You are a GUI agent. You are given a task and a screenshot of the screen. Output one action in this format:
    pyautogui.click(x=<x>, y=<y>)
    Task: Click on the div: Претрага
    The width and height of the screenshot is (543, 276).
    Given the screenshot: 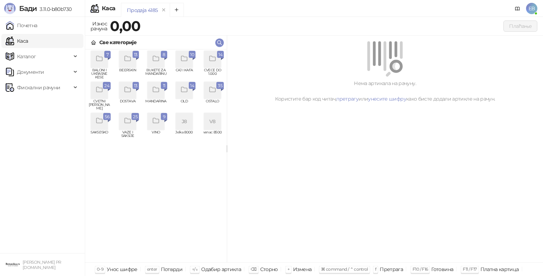 What is the action you would take?
    pyautogui.click(x=391, y=270)
    